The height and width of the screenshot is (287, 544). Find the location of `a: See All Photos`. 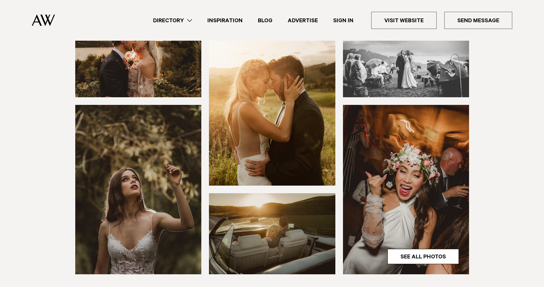

a: See All Photos is located at coordinates (423, 256).